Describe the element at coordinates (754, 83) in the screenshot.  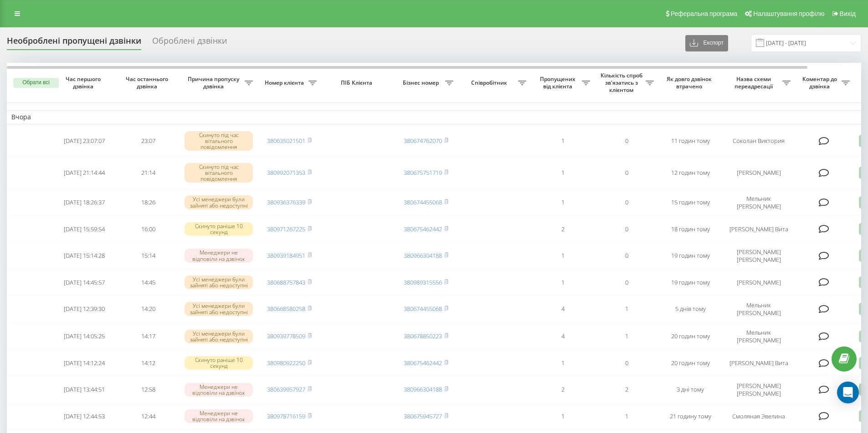
I see `span: Назва схеми переадресації` at that location.